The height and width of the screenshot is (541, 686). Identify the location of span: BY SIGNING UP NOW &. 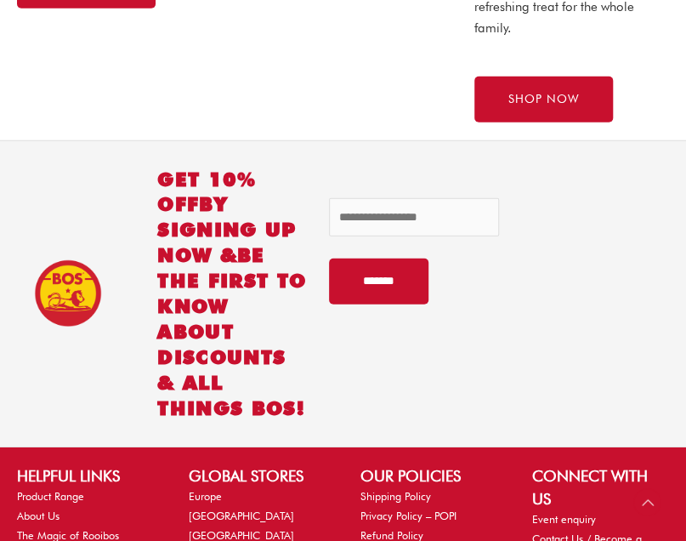
(226, 229).